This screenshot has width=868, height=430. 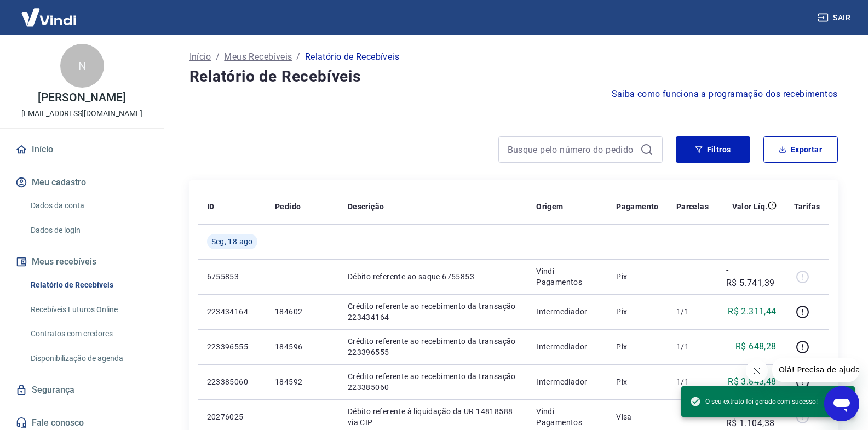 I want to click on button: Meu cadastro, so click(x=81, y=182).